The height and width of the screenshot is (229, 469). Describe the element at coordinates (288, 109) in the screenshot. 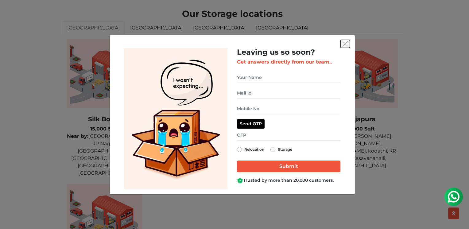

I see `input: Mobile No` at that location.